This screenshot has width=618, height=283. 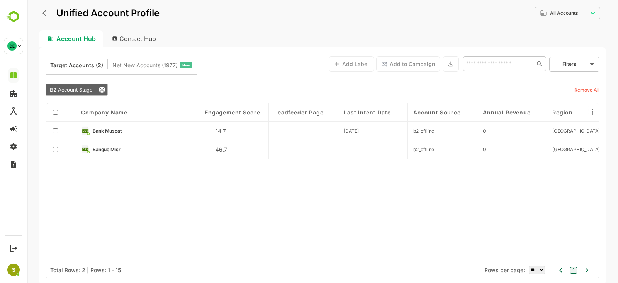 I want to click on span: Target Accounts (2), so click(x=49, y=65).